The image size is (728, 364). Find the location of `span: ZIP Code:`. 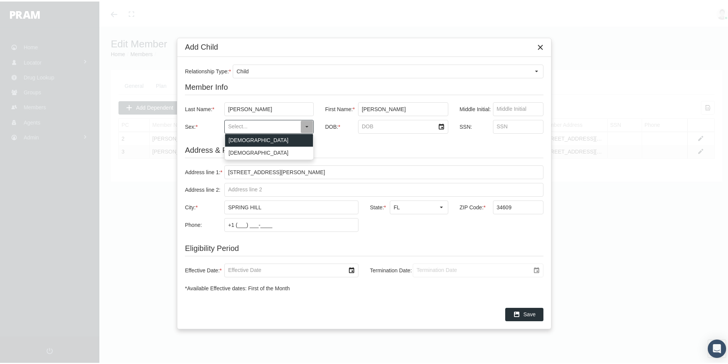

span: ZIP Code: is located at coordinates (472, 206).